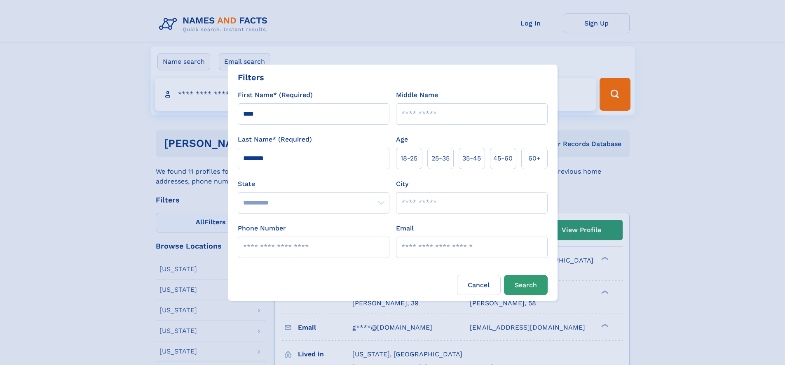  Describe the element at coordinates (275, 95) in the screenshot. I see `label: First Name* (Required)` at that location.